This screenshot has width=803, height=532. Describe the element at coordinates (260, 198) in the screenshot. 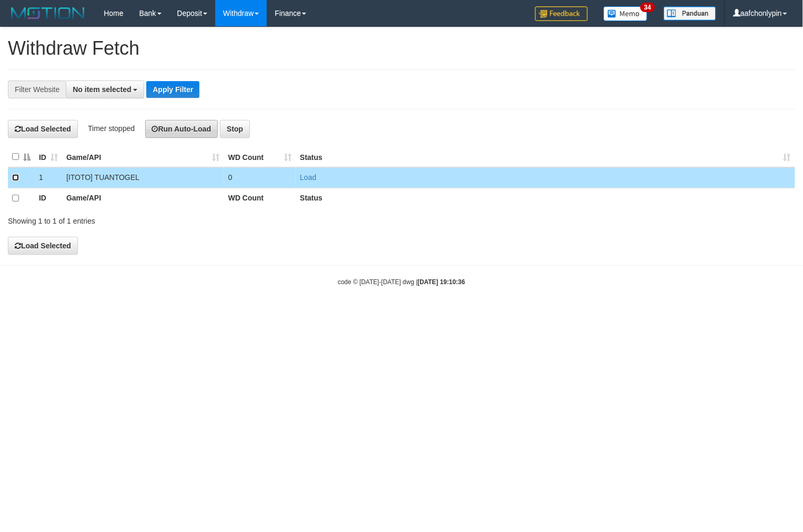

I see `th: WD Count` at that location.